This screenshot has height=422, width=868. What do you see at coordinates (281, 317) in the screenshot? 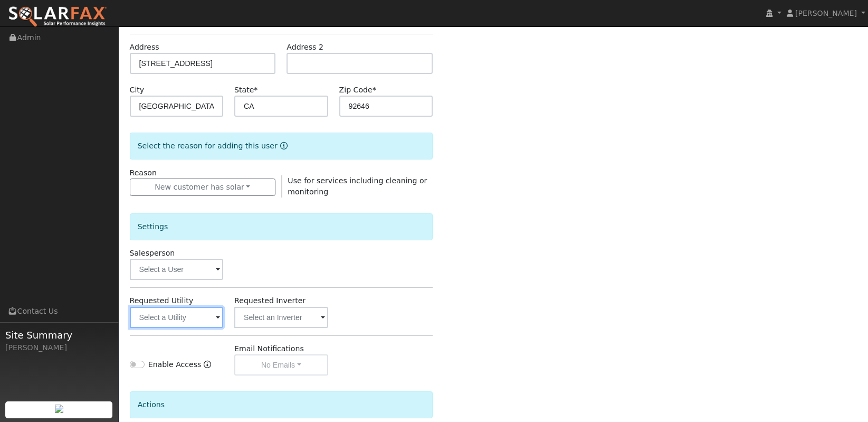
I see `input: Select an Inverter` at bounding box center [281, 317].